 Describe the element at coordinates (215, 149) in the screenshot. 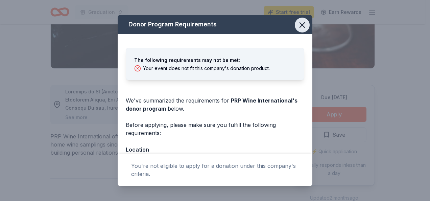

I see `div: Location` at that location.